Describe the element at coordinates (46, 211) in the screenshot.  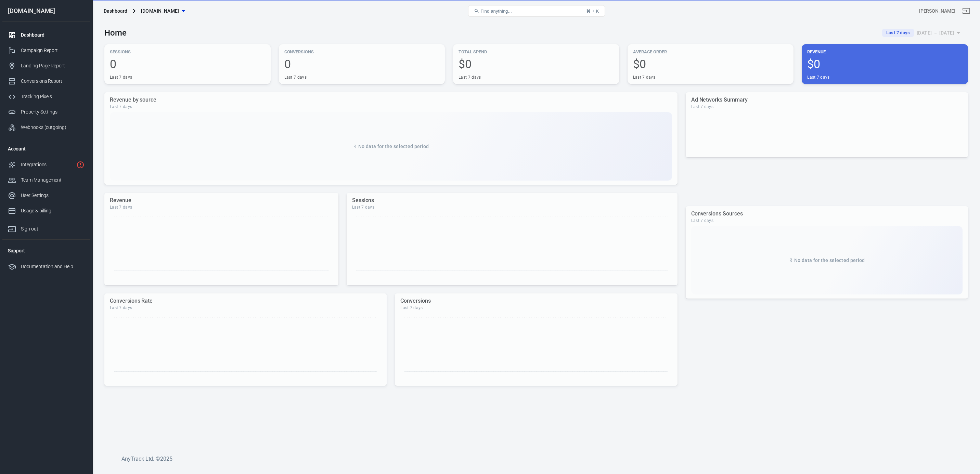
I see `a: Usage & billing` at that location.